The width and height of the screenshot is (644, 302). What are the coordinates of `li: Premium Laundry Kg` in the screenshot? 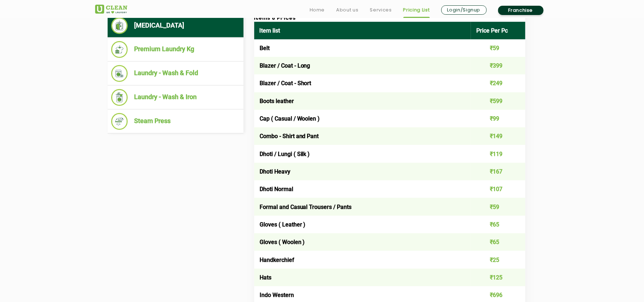 It's located at (176, 49).